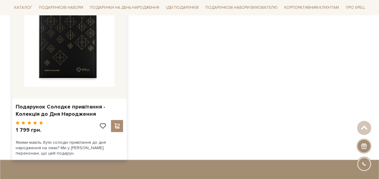 This screenshot has width=379, height=179. Describe the element at coordinates (311, 8) in the screenshot. I see `a: Корпоративним клієнтам` at that location.